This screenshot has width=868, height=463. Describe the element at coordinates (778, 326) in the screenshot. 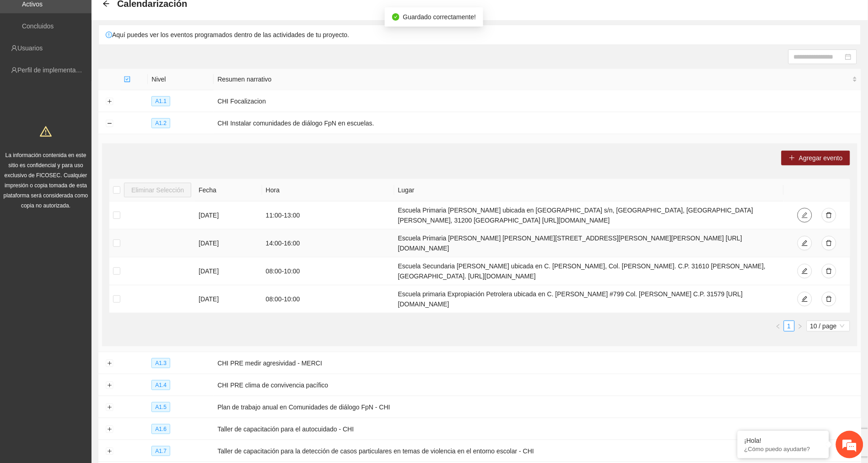

I see `li: Previous Page` at that location.